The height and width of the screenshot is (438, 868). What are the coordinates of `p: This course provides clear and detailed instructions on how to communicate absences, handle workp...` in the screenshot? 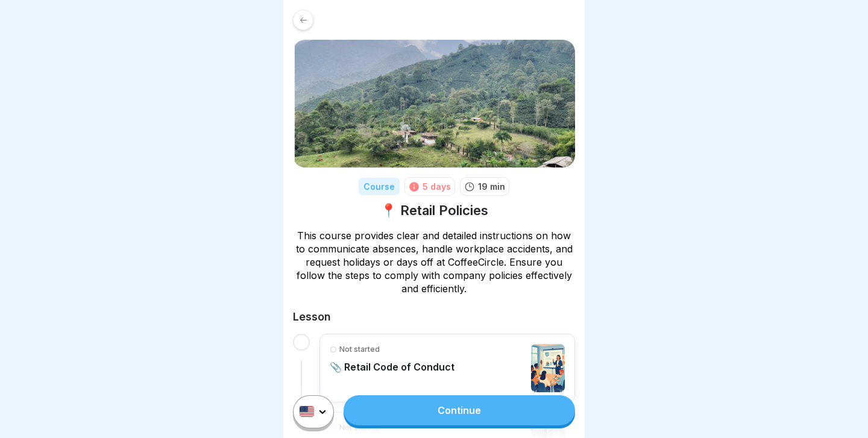 It's located at (434, 262).